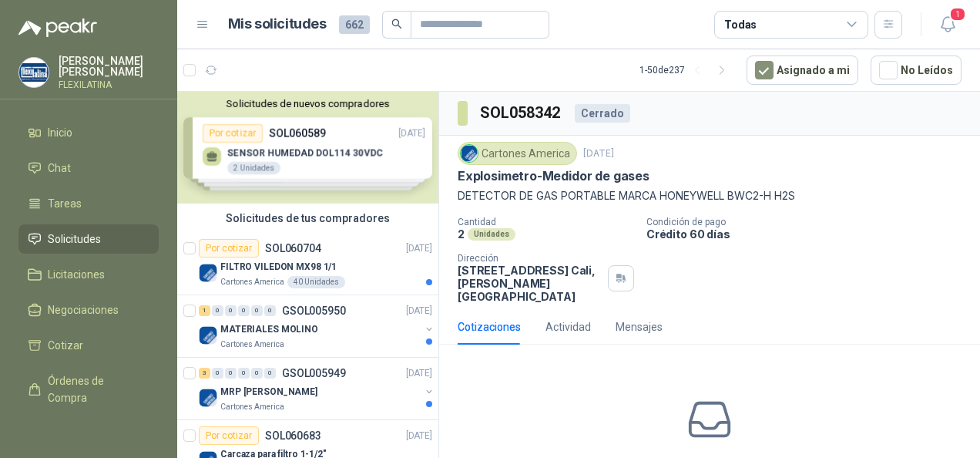 The height and width of the screenshot is (458, 980). I want to click on p: Crédito 60 días, so click(810, 234).